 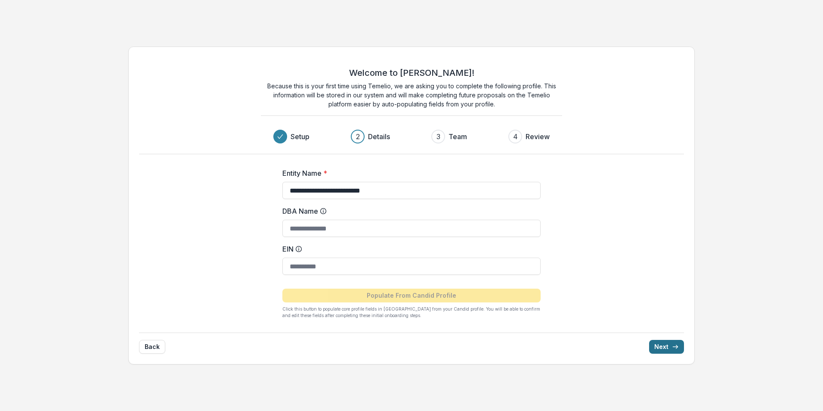 I want to click on label: DBA Name, so click(x=409, y=211).